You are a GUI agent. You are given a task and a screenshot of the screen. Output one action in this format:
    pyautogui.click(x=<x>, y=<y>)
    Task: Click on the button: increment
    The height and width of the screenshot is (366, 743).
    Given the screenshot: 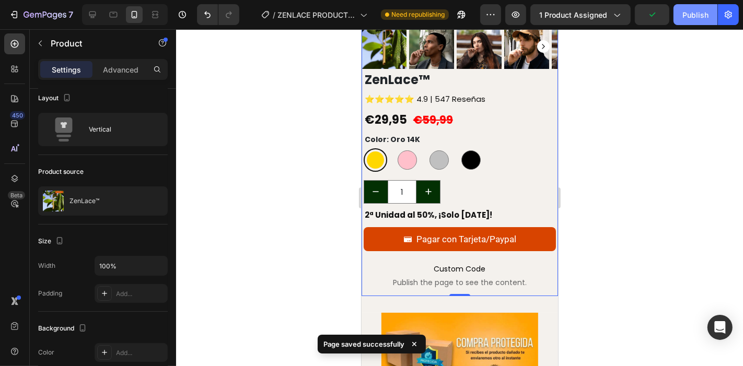 What is the action you would take?
    pyautogui.click(x=66, y=163)
    